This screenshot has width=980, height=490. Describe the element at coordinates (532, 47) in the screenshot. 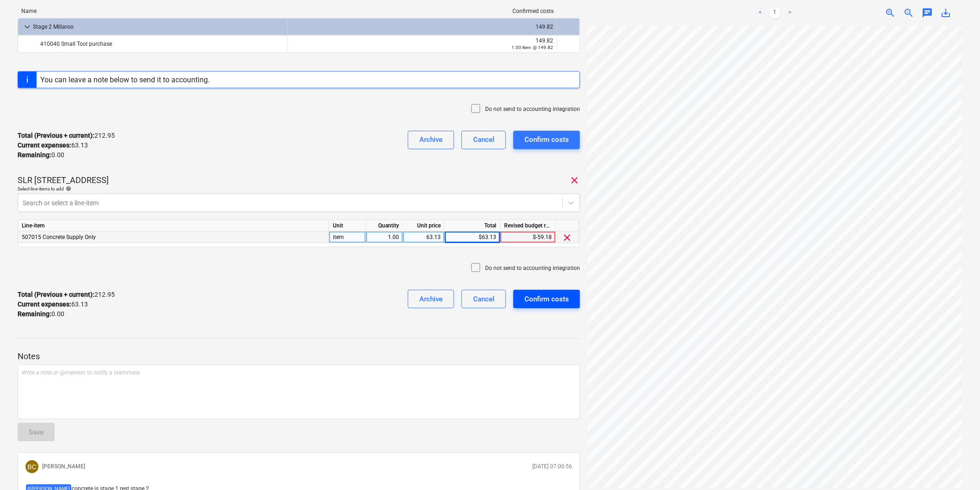

I see `small: 1.00 item @ 149.82` at that location.